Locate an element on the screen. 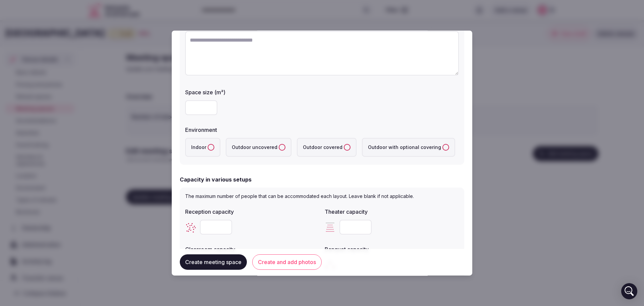  label: Outdoor covered is located at coordinates (326, 147).